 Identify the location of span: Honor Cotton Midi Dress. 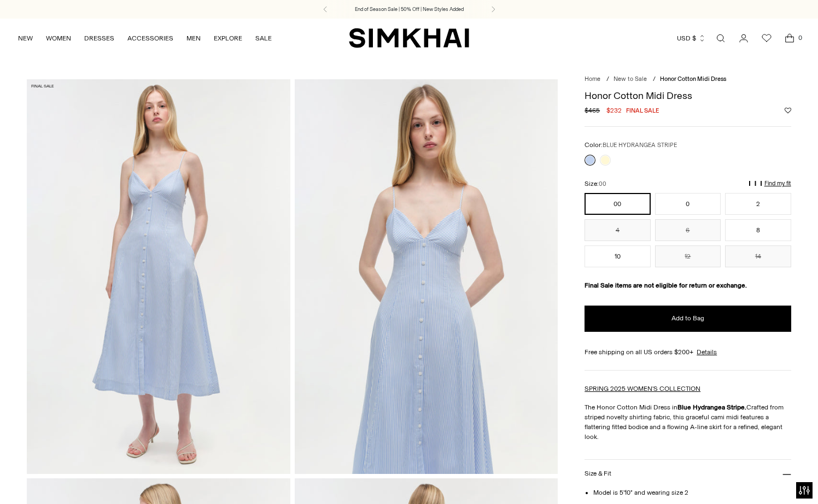
(693, 79).